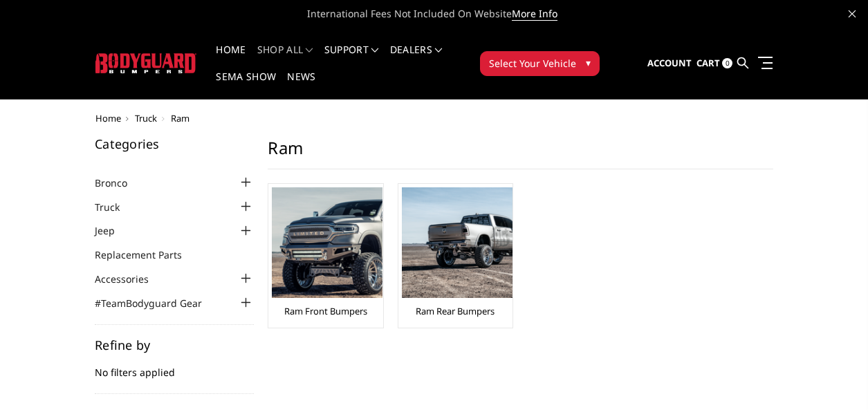 The image size is (868, 412). What do you see at coordinates (535, 14) in the screenshot?
I see `a: More Info` at bounding box center [535, 14].